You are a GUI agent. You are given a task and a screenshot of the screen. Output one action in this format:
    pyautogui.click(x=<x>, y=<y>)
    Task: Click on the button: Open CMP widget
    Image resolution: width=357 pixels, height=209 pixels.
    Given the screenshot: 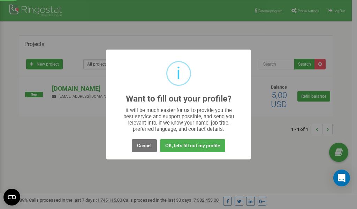 What is the action you would take?
    pyautogui.click(x=12, y=197)
    